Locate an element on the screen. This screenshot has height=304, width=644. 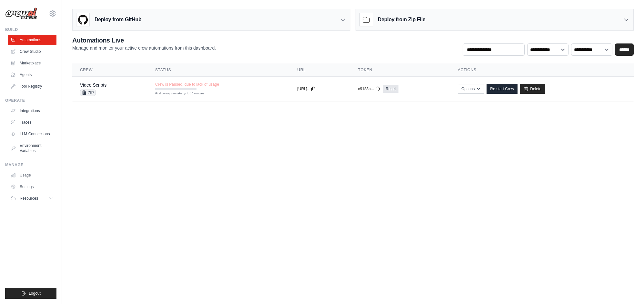
a: Integrations is located at coordinates (32, 111).